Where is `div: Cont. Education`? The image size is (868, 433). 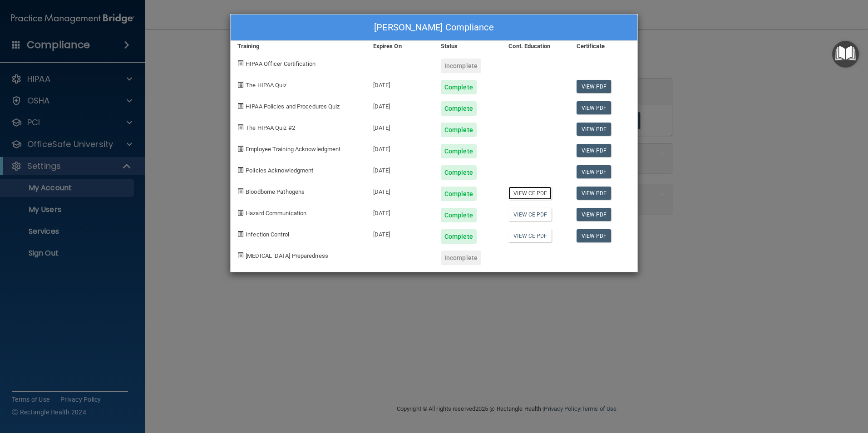
div: Cont. Education is located at coordinates (535, 46).